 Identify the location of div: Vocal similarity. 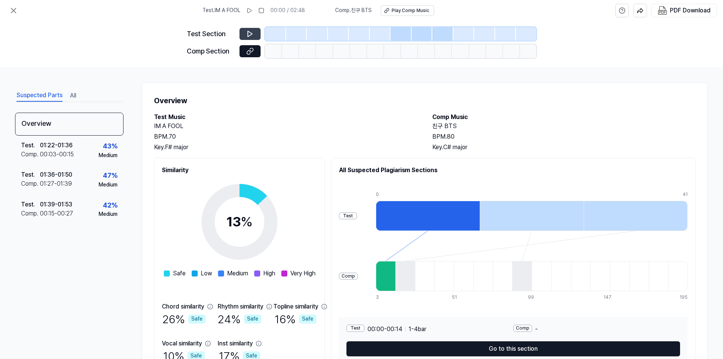
(182, 344).